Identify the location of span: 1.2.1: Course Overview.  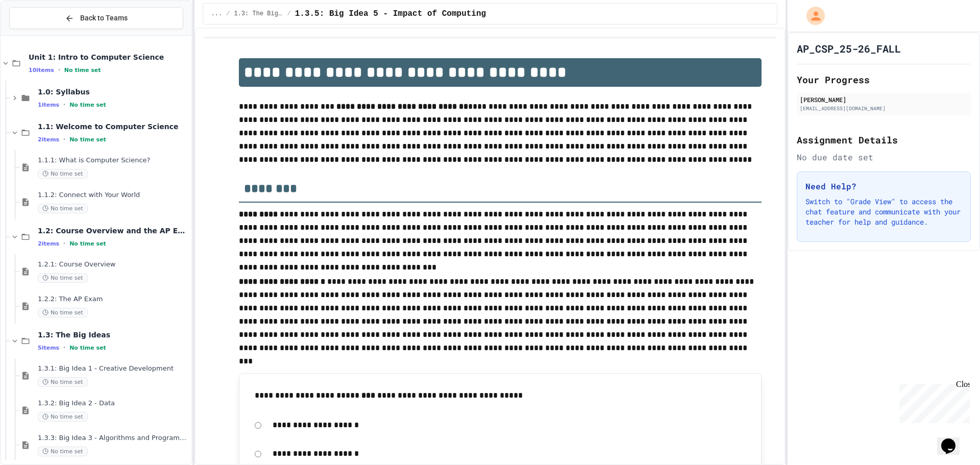
(114, 264).